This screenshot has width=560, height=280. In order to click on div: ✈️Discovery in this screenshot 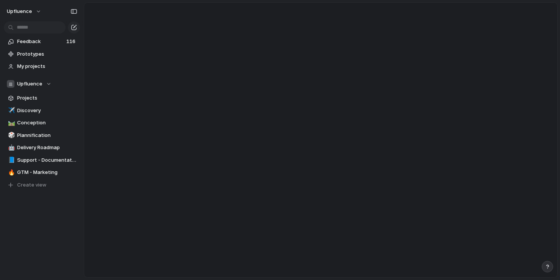, I will do `click(42, 110)`.